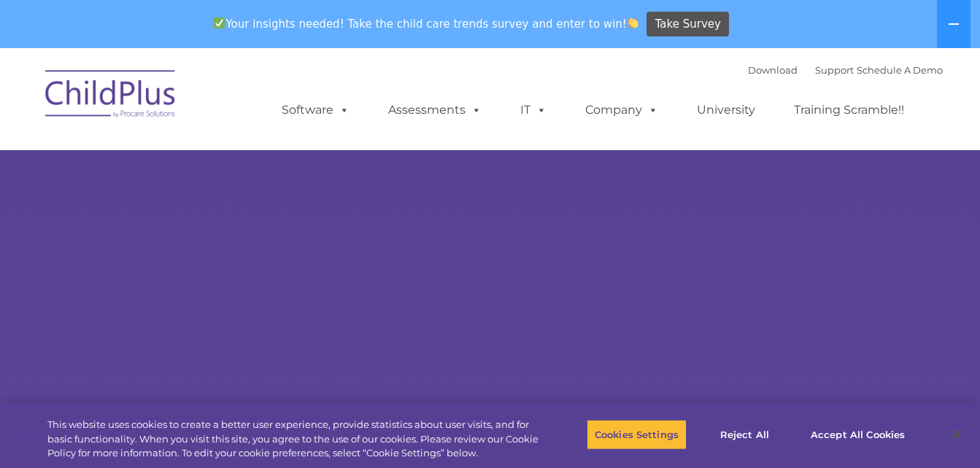 The image size is (980, 468). I want to click on a: University, so click(726, 110).